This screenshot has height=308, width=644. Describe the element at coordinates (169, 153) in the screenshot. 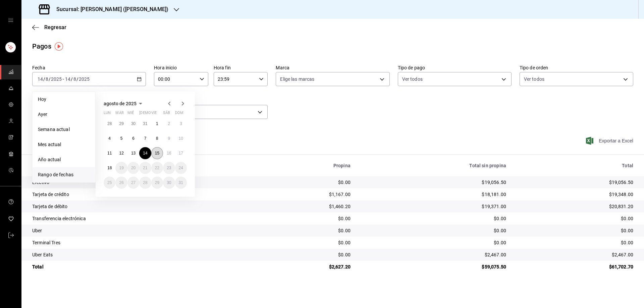

I see `abbr: 16 de agosto de 2025` at that location.